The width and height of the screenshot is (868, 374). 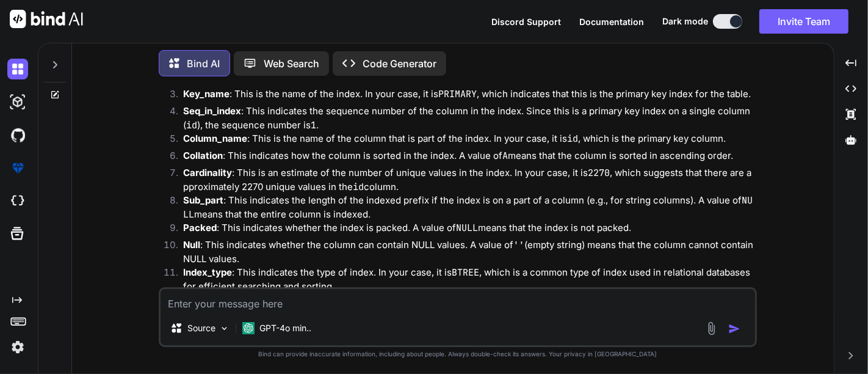 I want to click on strong: Null, so click(x=192, y=244).